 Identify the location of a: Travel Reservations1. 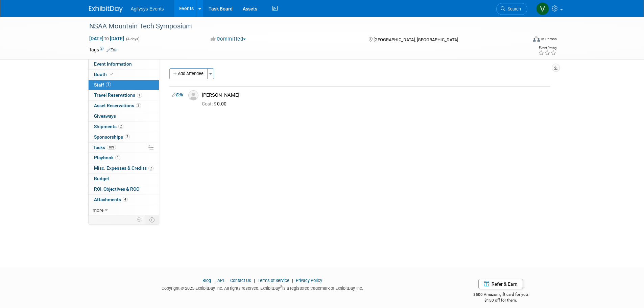
(124, 95).